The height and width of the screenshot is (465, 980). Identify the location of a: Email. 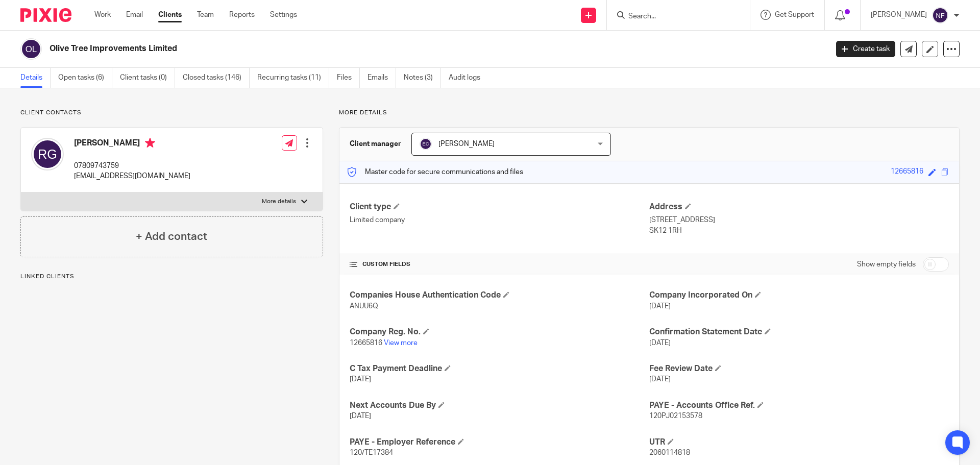
(134, 15).